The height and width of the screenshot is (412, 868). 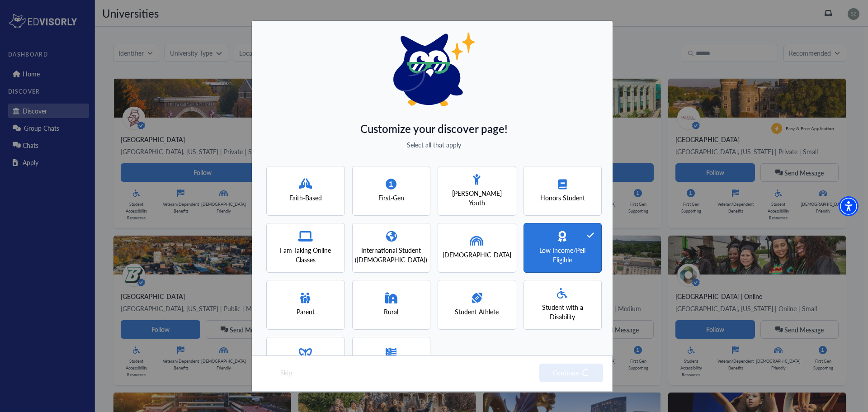 What do you see at coordinates (306, 312) in the screenshot?
I see `span: Parent` at bounding box center [306, 312].